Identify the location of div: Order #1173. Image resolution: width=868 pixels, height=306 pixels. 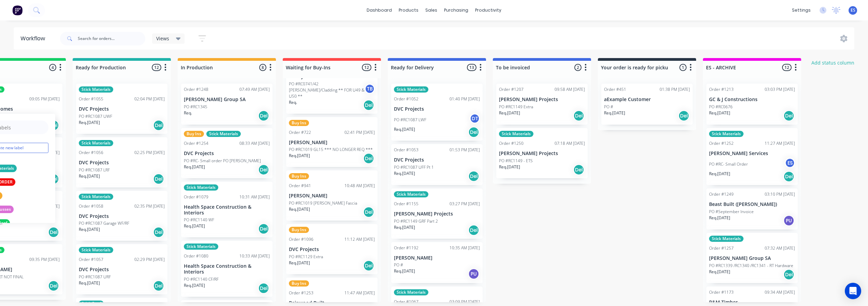
(722, 292).